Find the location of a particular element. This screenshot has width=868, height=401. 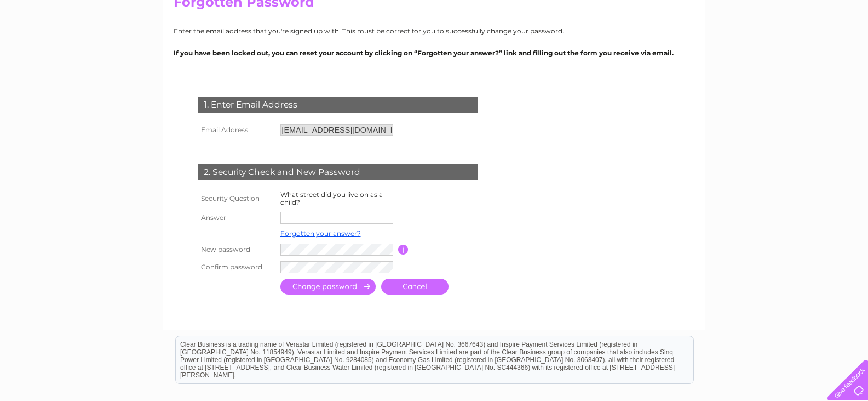

input: Information is located at coordinates (403, 250).